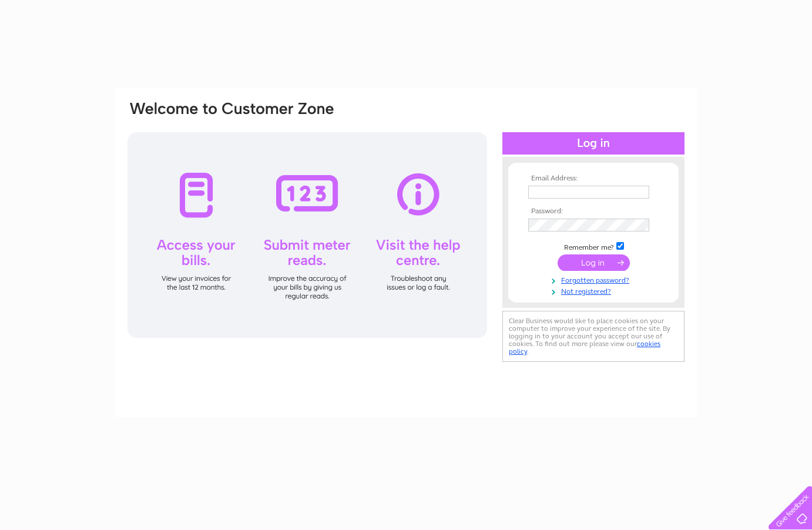 This screenshot has height=530, width=812. Describe the element at coordinates (594, 178) in the screenshot. I see `th: Email Address:` at that location.